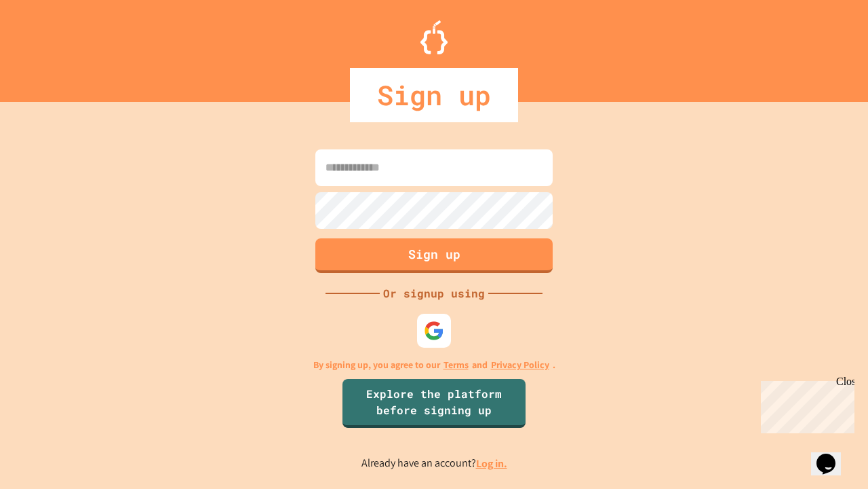 Image resolution: width=868 pixels, height=489 pixels. Describe the element at coordinates (492, 463) in the screenshot. I see `a: Log in.` at that location.